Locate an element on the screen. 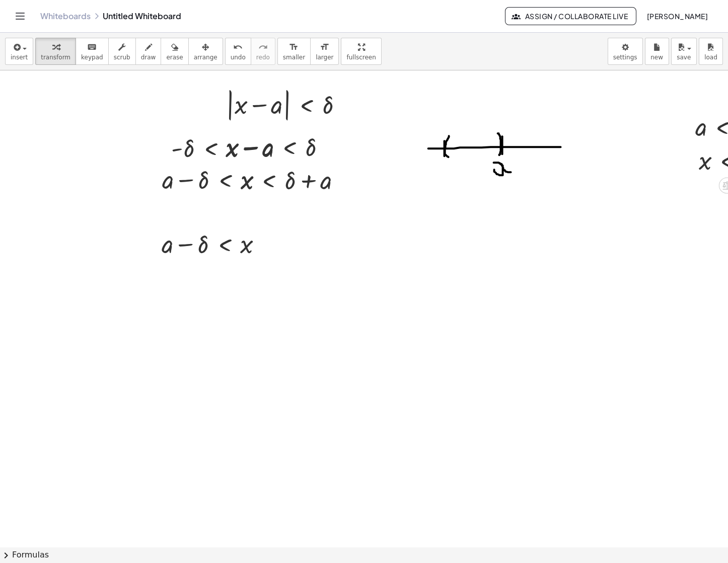  button: load is located at coordinates (711, 52).